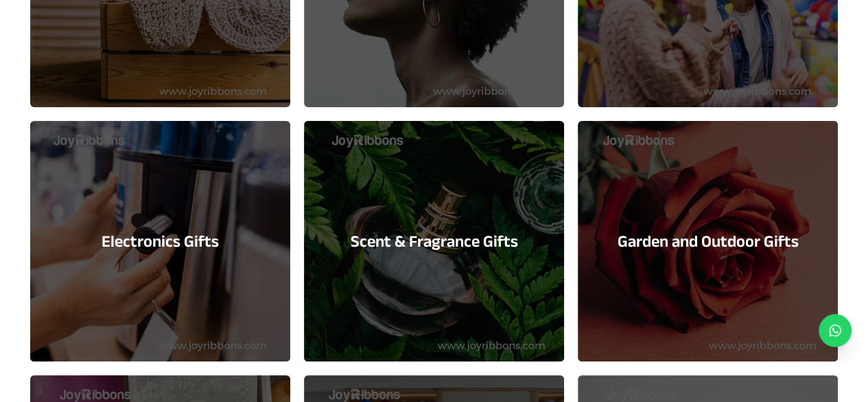  I want to click on a: Electronics Gifts, so click(160, 241).